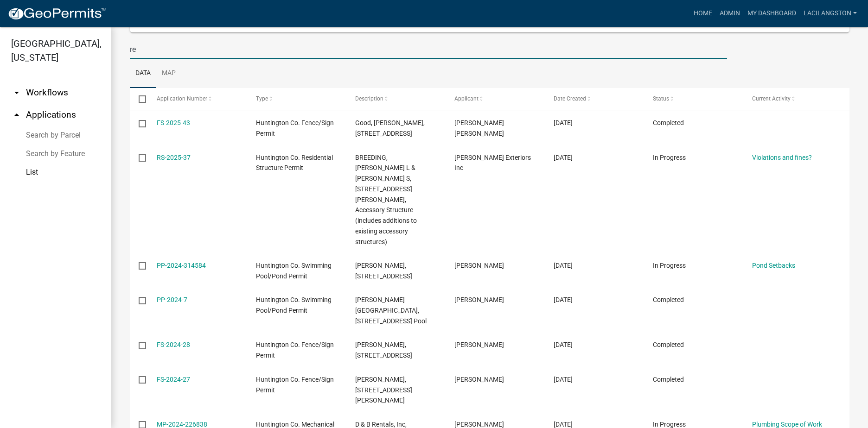  Describe the element at coordinates (390, 128) in the screenshot. I see `span: Good, Lacy LeAnne, 397 N Seminary St, Fence` at that location.